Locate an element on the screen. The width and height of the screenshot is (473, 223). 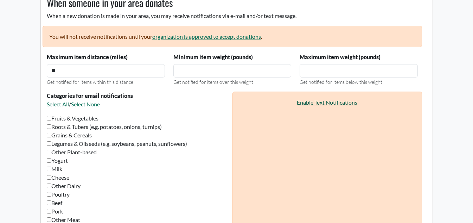
a: organization is approved to accept donations is located at coordinates (207, 36).